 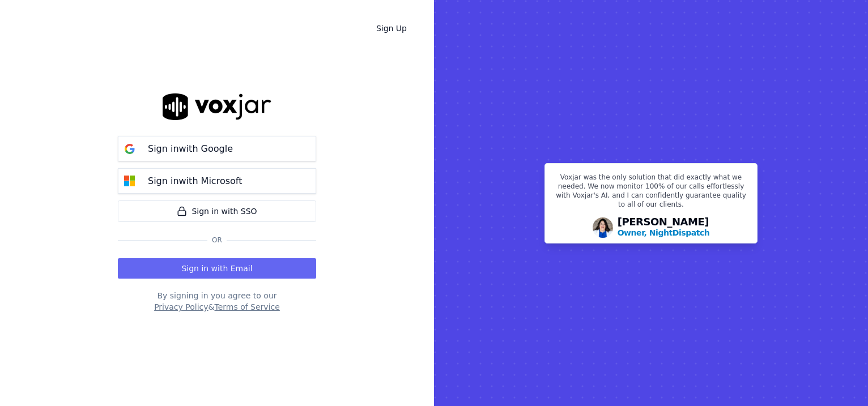 I want to click on p: Sign in with Microsoft, so click(x=195, y=181).